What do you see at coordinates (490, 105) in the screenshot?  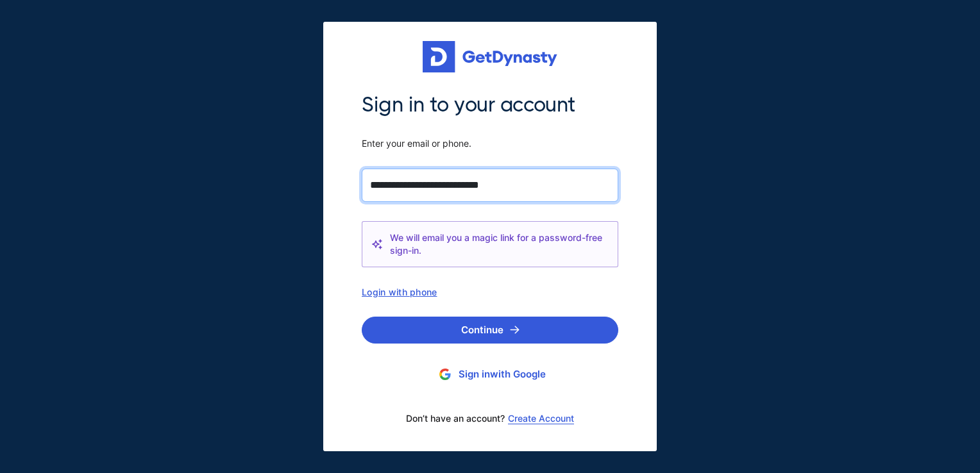 I see `span: Sign in to your account` at bounding box center [490, 105].